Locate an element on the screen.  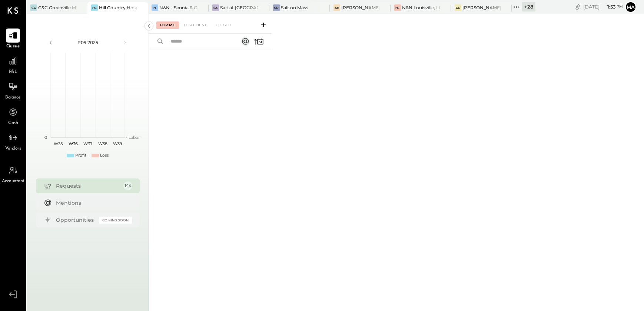
span: Cash is located at coordinates (13, 123).